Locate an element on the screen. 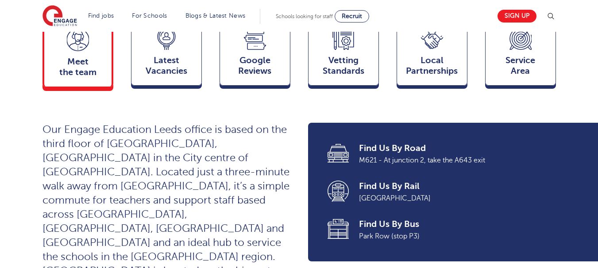 The width and height of the screenshot is (598, 268). span: Local Partnerships is located at coordinates (432, 66).